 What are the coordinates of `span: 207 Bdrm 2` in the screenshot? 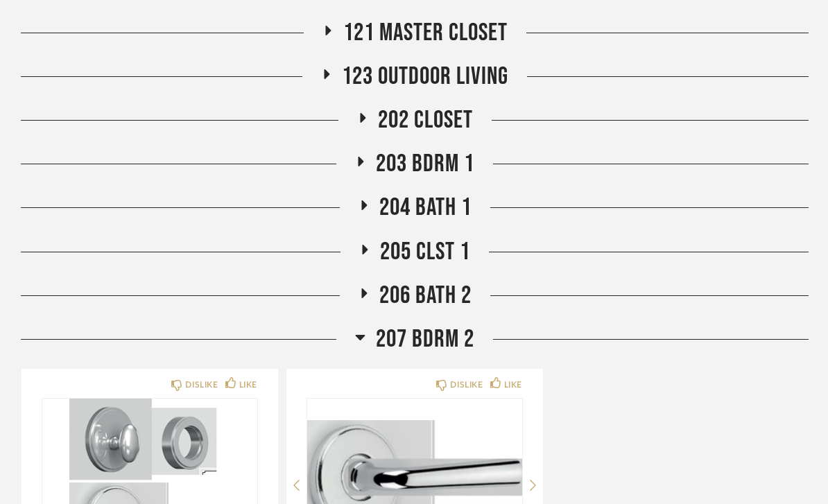 It's located at (426, 339).